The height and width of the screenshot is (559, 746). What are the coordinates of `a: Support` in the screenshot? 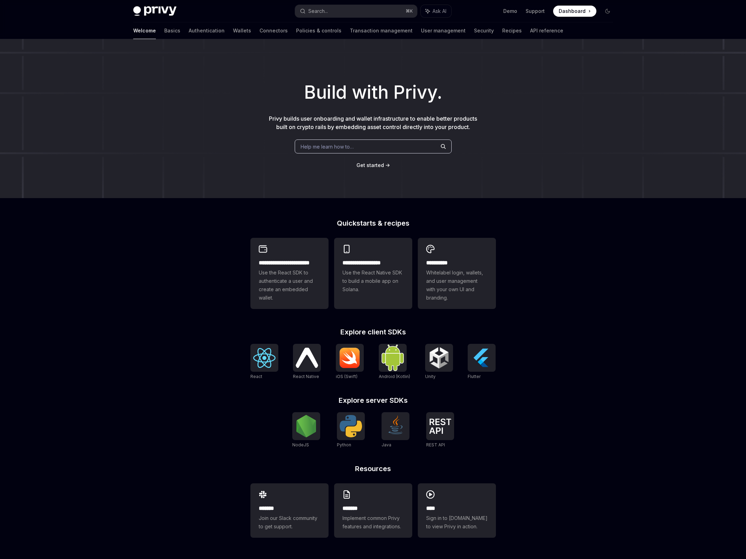 It's located at (535, 11).